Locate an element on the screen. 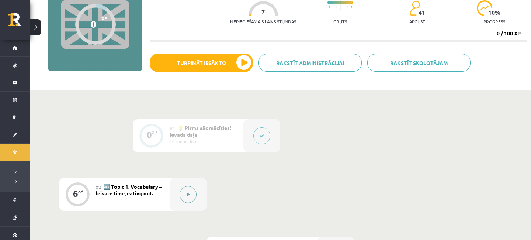 This screenshot has height=240, width=531. span: XP is located at coordinates (104, 18).